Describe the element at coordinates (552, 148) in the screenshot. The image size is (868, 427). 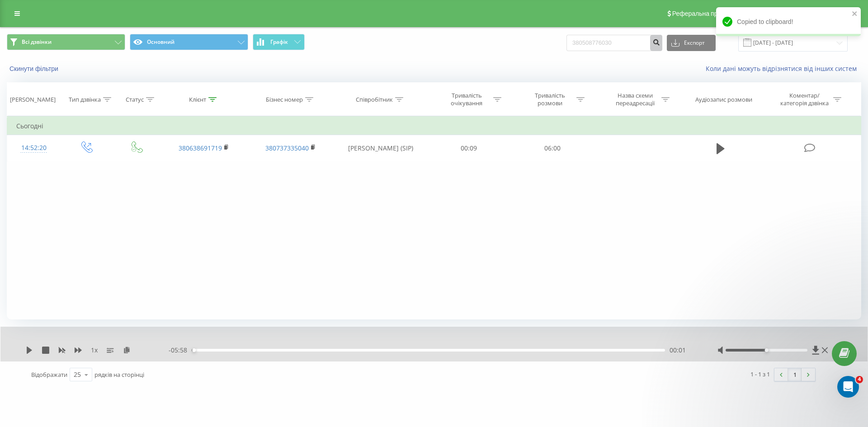
I see `td: 06:00` at that location.